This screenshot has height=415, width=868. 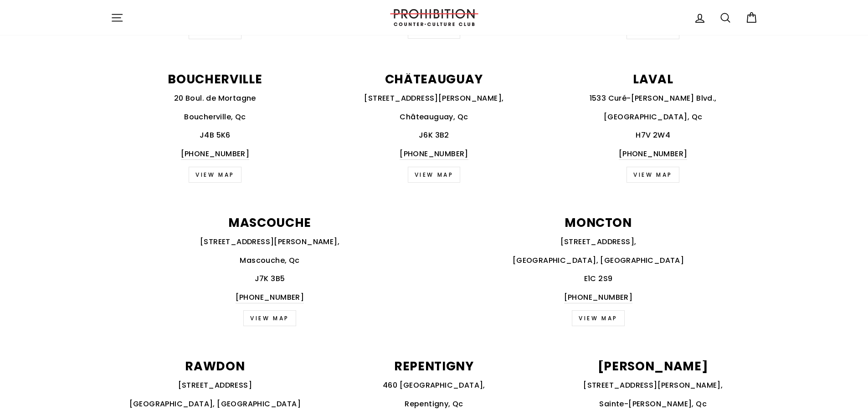 I want to click on p: LAVAL, so click(x=653, y=79).